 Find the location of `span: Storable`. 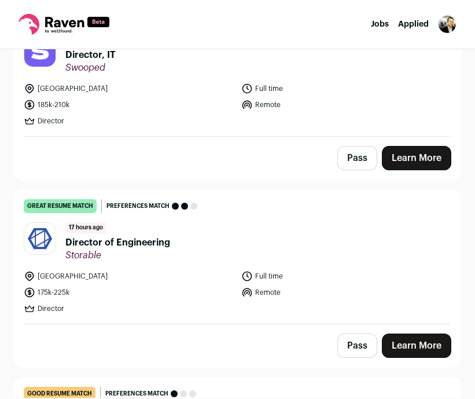

span: Storable is located at coordinates (118, 255).